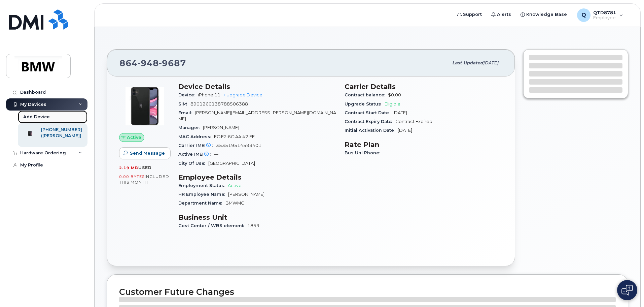 This screenshot has height=307, width=644. I want to click on span: Upgrade Status, so click(364, 104).